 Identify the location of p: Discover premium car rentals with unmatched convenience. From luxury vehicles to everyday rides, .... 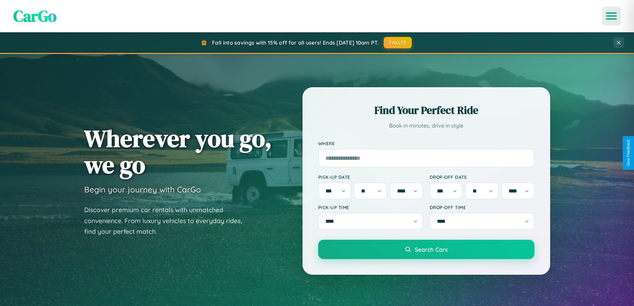
(167, 221).